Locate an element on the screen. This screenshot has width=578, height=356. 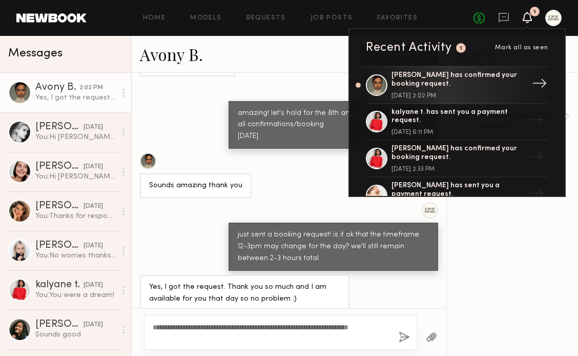
div: kalyane t. has sent you a payment request. is located at coordinates (458, 117).